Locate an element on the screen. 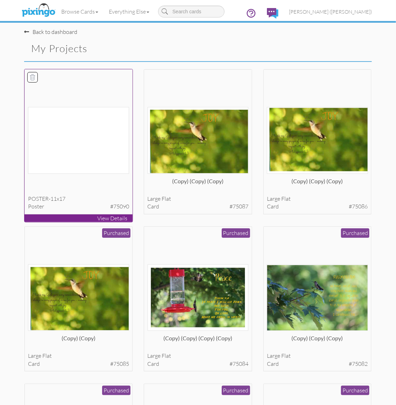  img: 135962-1-1758382990380-5eec91588f6dc7ed-qa.jpg is located at coordinates (198, 298).